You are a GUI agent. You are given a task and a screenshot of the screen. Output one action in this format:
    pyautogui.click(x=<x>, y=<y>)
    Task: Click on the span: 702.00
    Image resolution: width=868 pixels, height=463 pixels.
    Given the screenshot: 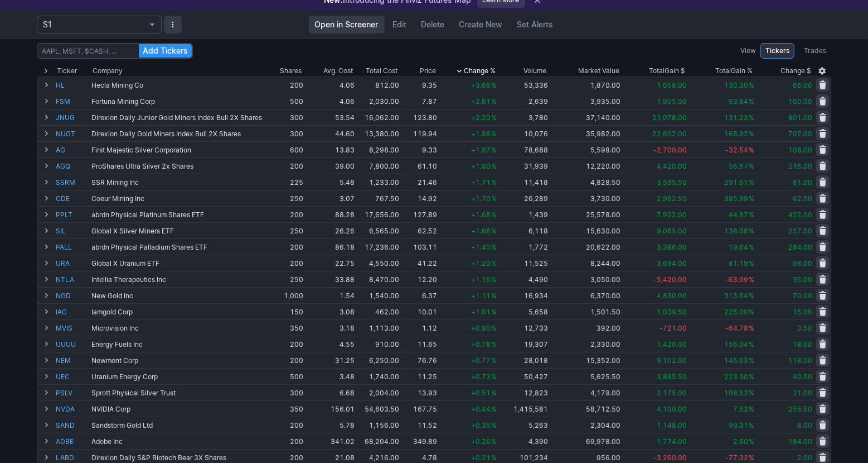 What is the action you would take?
    pyautogui.click(x=800, y=133)
    